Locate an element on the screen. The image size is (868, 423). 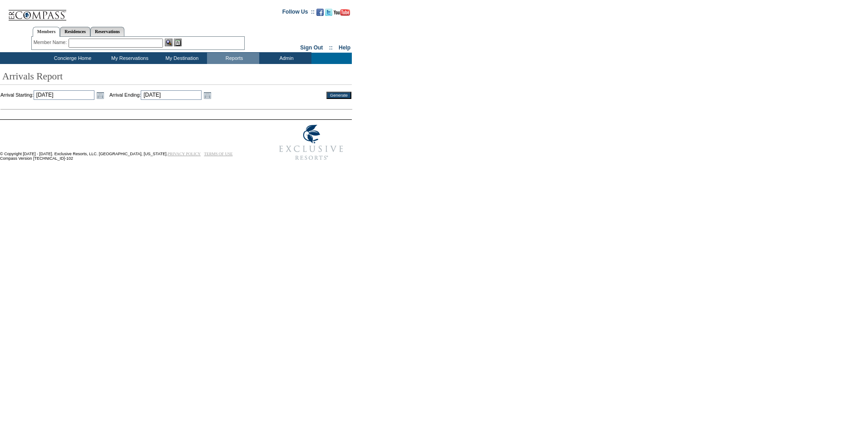
td: My Destination is located at coordinates (181, 58).